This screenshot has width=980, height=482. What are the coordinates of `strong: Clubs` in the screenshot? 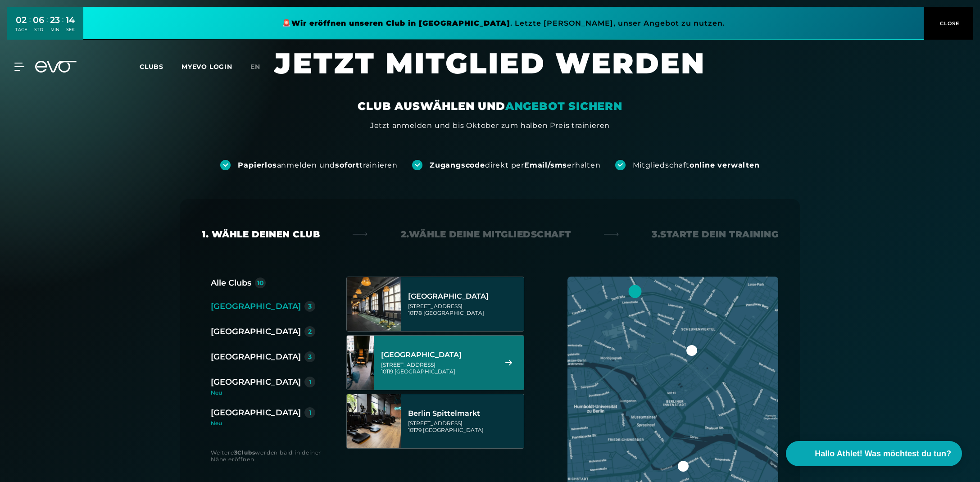 It's located at (246, 452).